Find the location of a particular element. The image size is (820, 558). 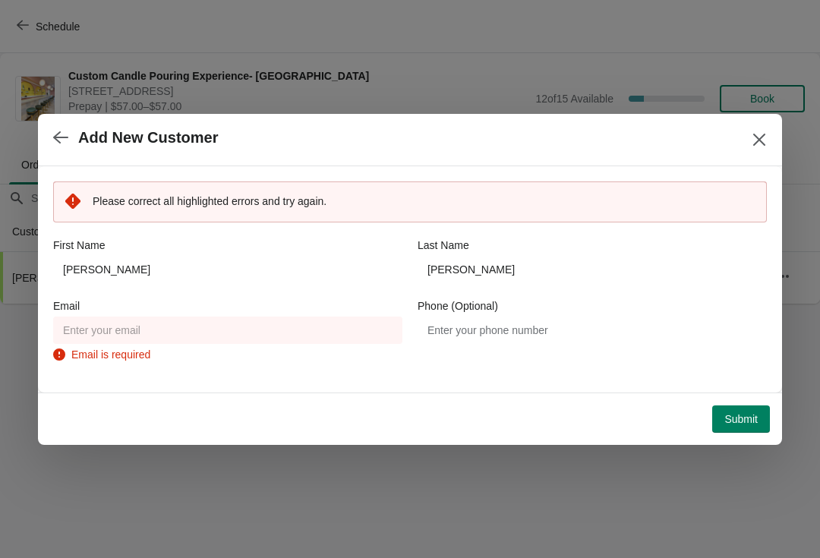

label: Phone (Optional) is located at coordinates (458, 306).